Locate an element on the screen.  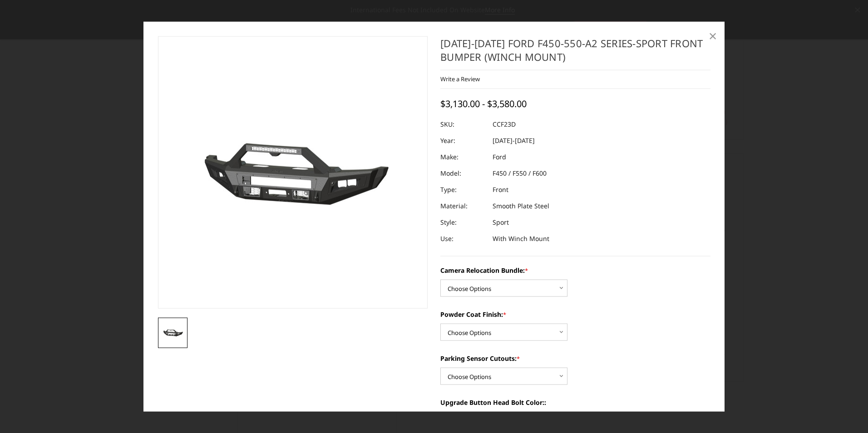
a: Close is located at coordinates (713, 35).